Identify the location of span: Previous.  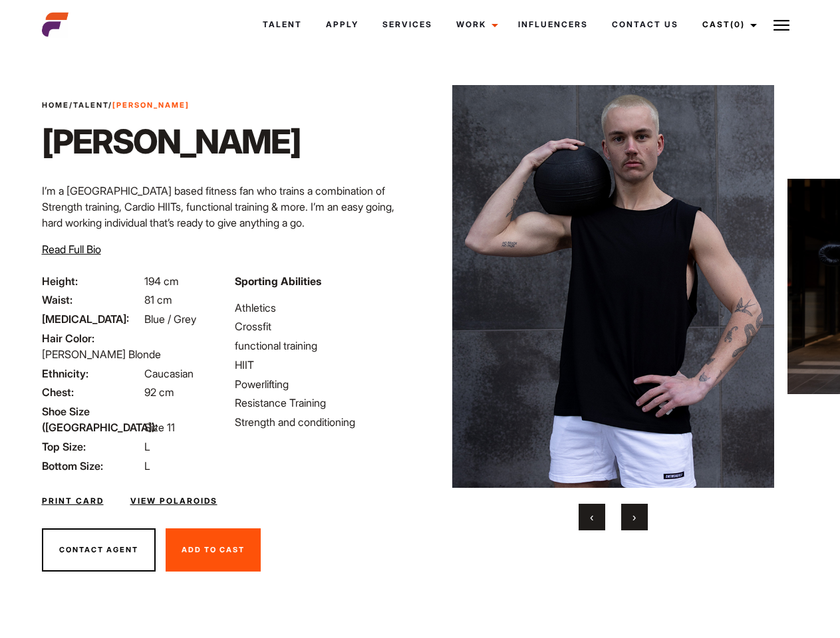
(592, 518).